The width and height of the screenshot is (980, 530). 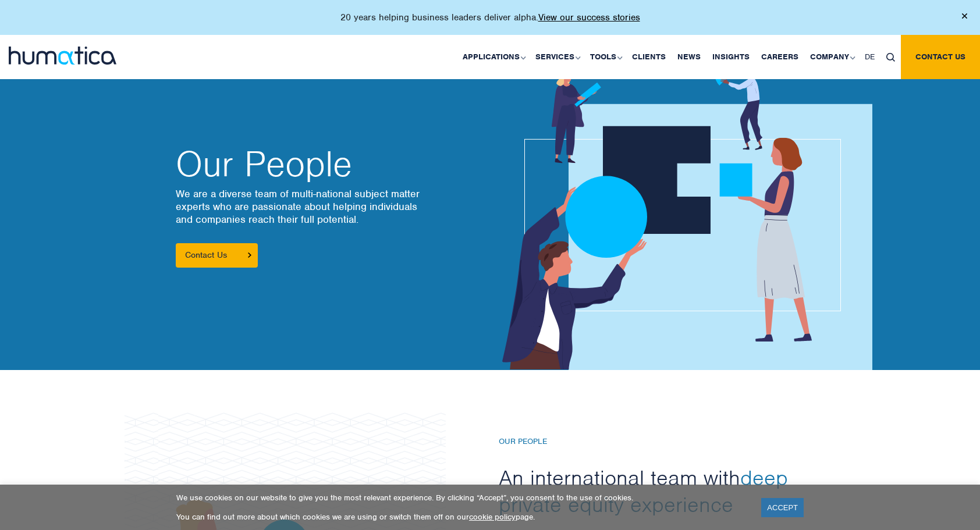 What do you see at coordinates (731, 57) in the screenshot?
I see `a: Insights` at bounding box center [731, 57].